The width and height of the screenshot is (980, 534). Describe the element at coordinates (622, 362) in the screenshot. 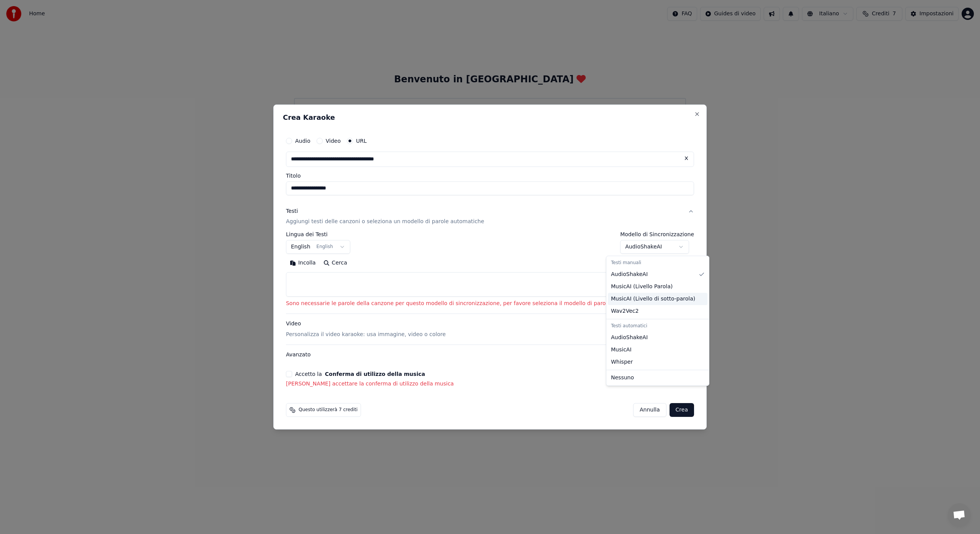

I see `span: Whisper` at that location.